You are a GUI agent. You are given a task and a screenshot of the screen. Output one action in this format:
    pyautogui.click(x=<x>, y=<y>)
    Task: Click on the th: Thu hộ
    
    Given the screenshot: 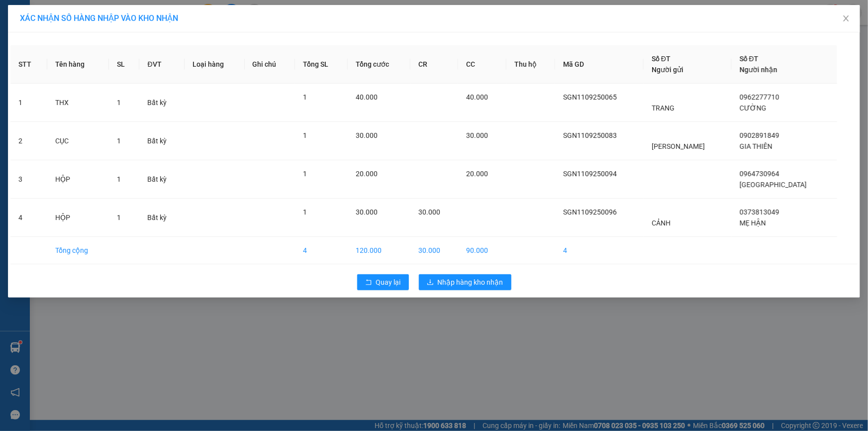 What is the action you would take?
    pyautogui.click(x=530, y=64)
    